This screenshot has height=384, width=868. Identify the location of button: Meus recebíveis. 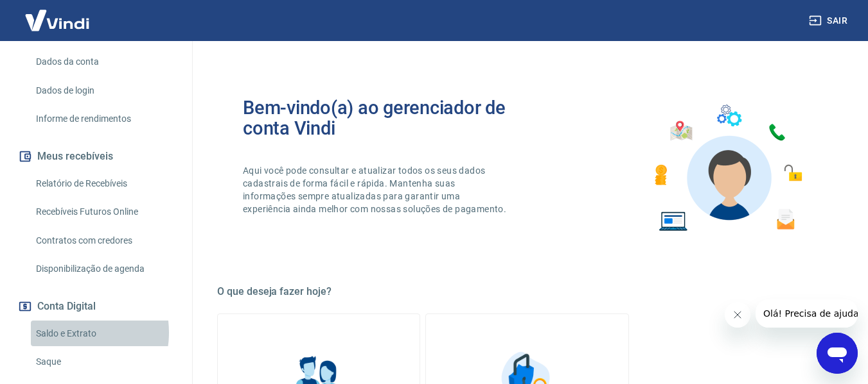
(95, 157).